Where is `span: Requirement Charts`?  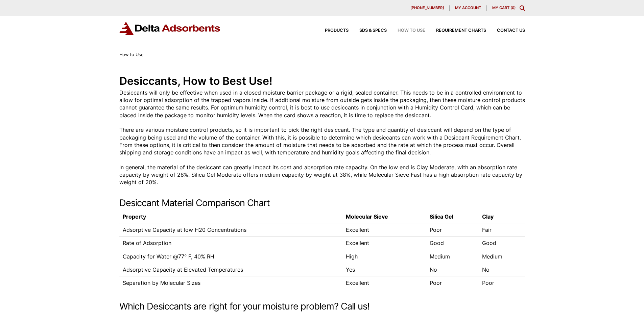
span: Requirement Charts is located at coordinates (461, 30).